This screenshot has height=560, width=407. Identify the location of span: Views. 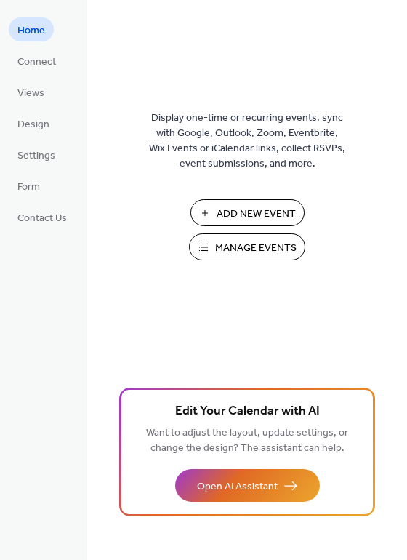
(31, 93).